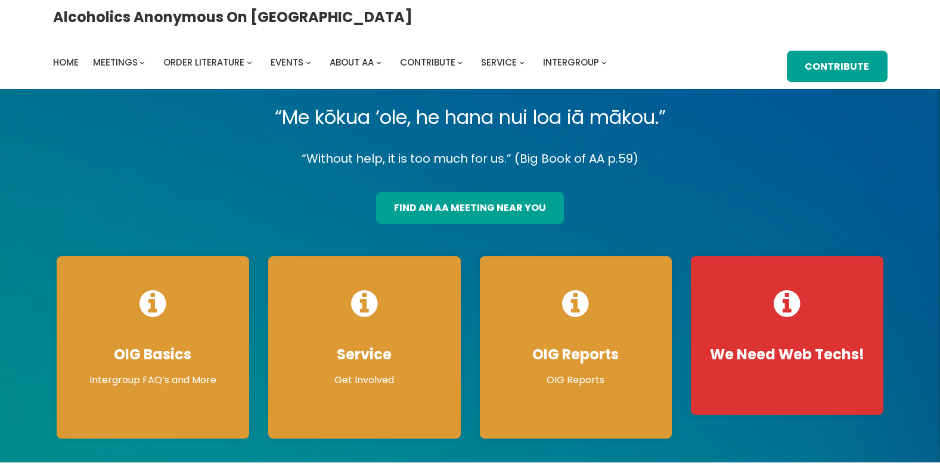 The height and width of the screenshot is (466, 940). What do you see at coordinates (142, 62) in the screenshot?
I see `button: Meetings submenu` at bounding box center [142, 62].